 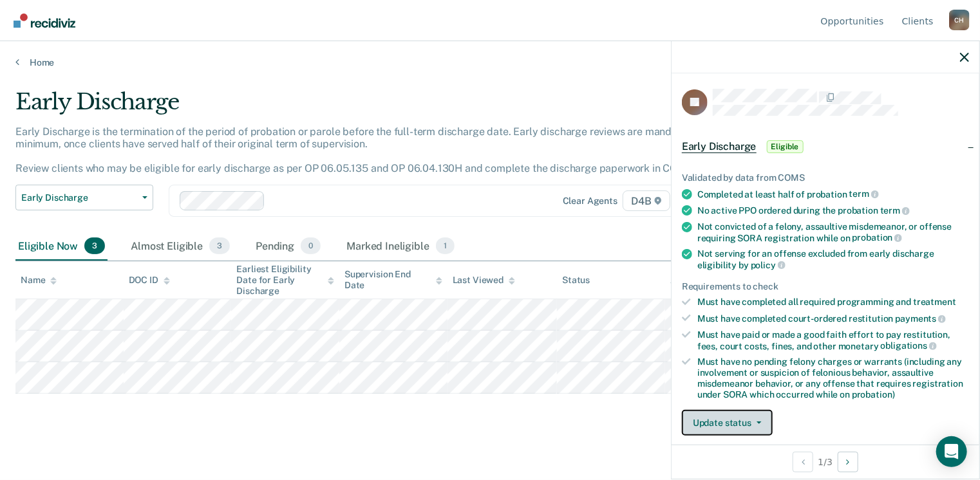 What do you see at coordinates (576, 280) in the screenshot?
I see `div: Status` at bounding box center [576, 280].